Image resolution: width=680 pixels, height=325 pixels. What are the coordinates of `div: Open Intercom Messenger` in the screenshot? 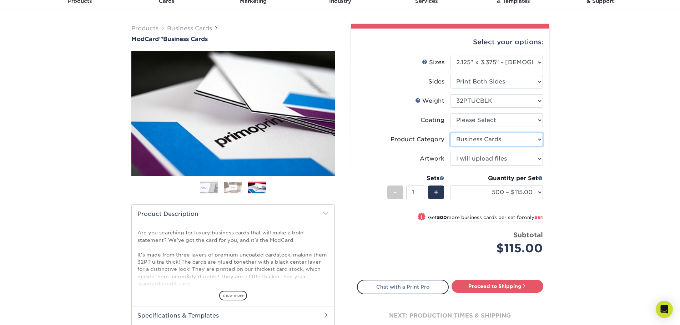 It's located at (665, 310).